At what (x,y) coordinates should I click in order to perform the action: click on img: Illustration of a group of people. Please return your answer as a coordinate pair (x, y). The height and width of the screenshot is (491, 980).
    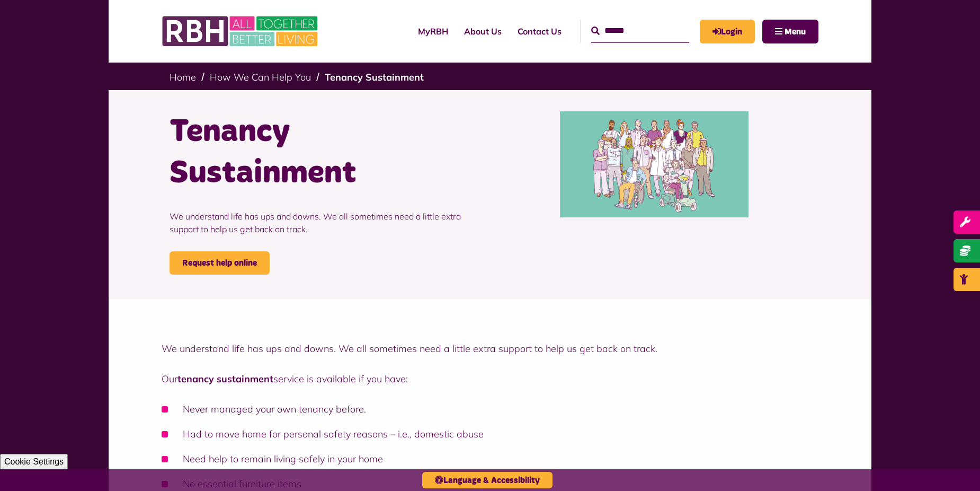
    Looking at the image, I should click on (654, 164).